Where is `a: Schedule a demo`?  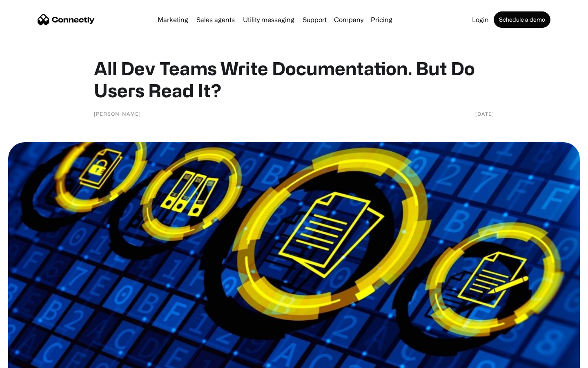 a: Schedule a demo is located at coordinates (522, 20).